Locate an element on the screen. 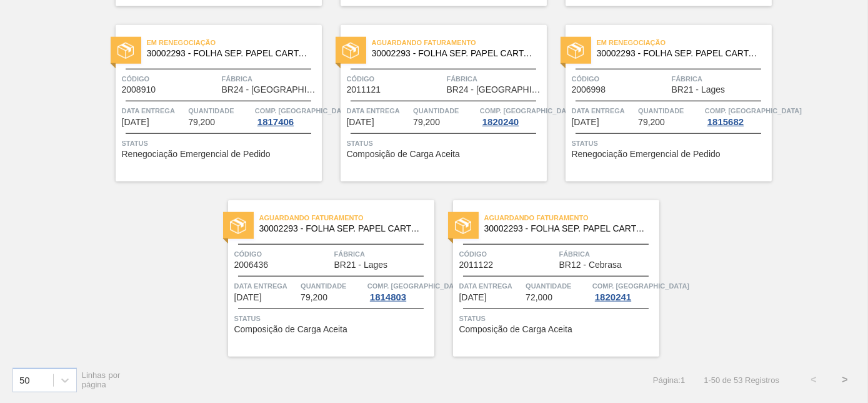  div: 1820241 is located at coordinates (613, 297).